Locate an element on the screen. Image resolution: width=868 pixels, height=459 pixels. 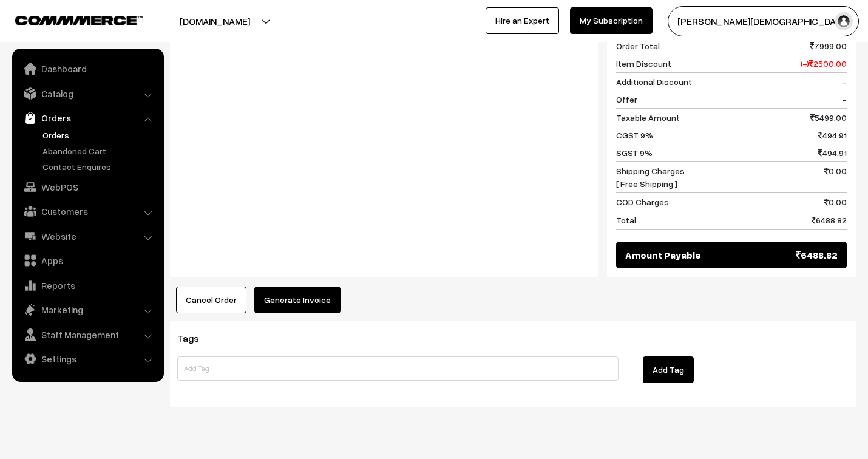
a: Dashboard is located at coordinates (87, 69).